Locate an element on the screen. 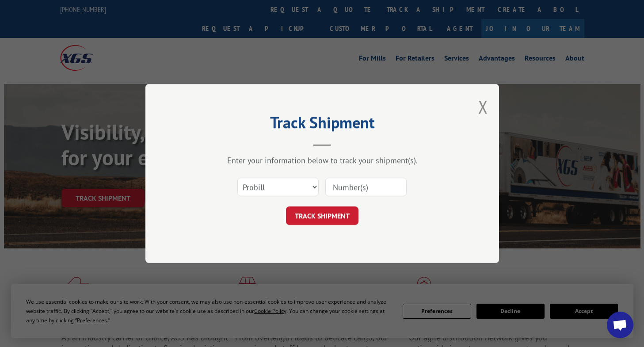 The image size is (644, 347). h2: Track Shipment is located at coordinates (322, 125).